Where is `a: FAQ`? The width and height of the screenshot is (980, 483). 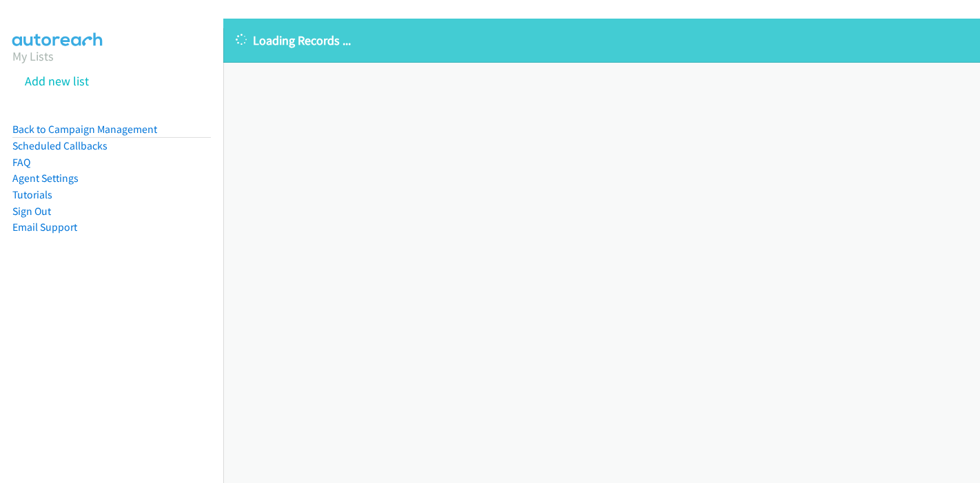
a: FAQ is located at coordinates (22, 162).